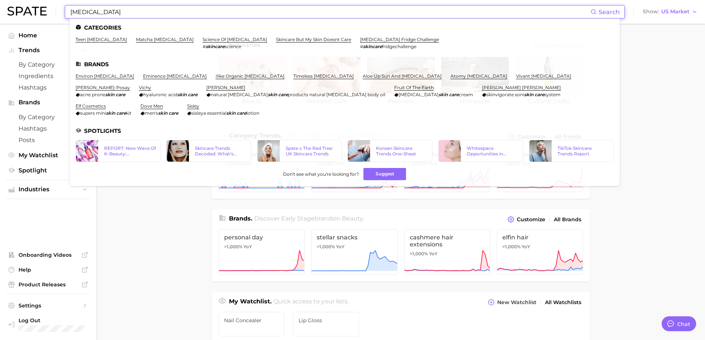  I want to click on em: skincare, so click(215, 46).